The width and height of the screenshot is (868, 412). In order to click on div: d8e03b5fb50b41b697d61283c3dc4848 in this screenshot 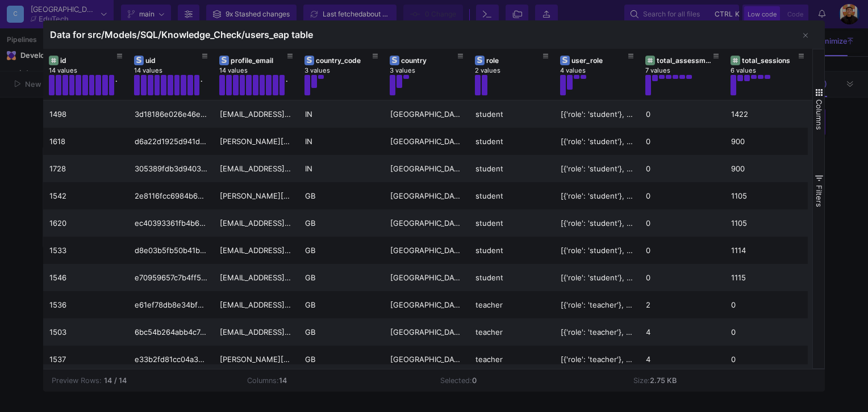, I will do `click(171, 251)`.